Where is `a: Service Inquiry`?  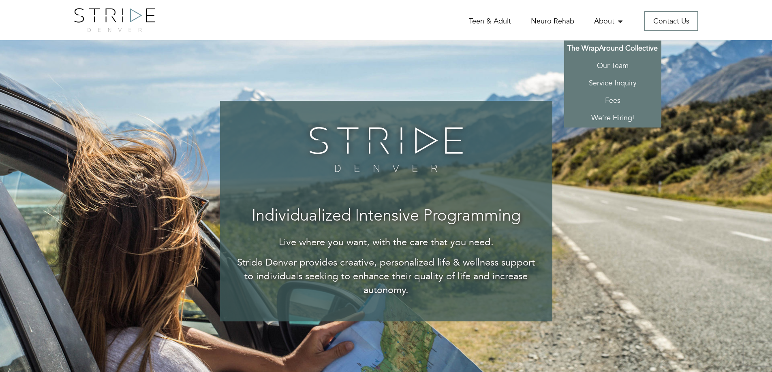
a: Service Inquiry is located at coordinates (613, 84).